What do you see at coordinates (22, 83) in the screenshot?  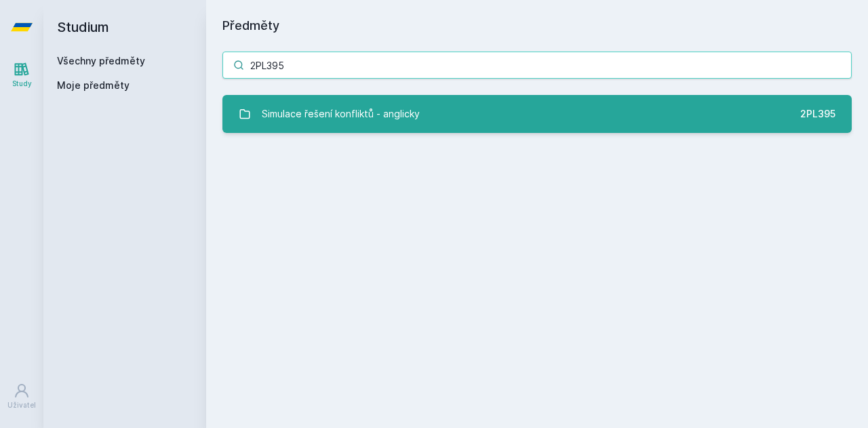 I see `div: Study` at bounding box center [22, 83].